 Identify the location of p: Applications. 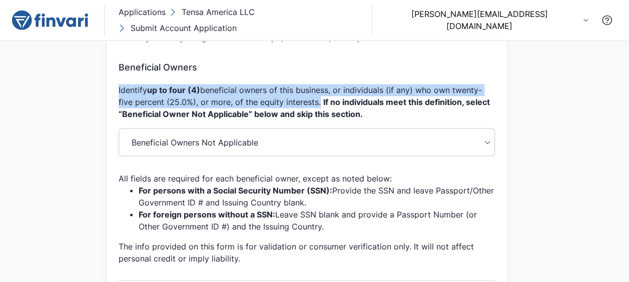
(142, 12).